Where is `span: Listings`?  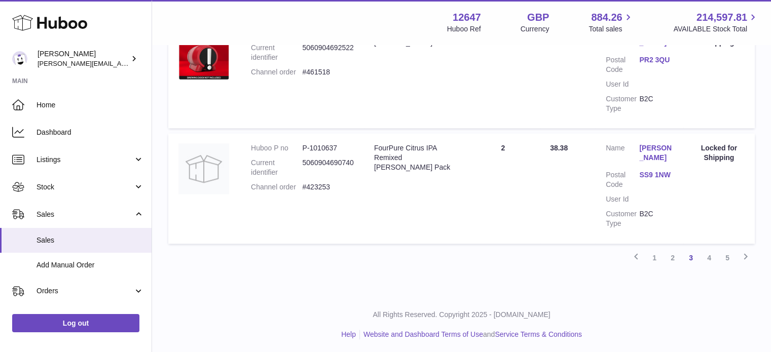 span: Listings is located at coordinates (85, 160).